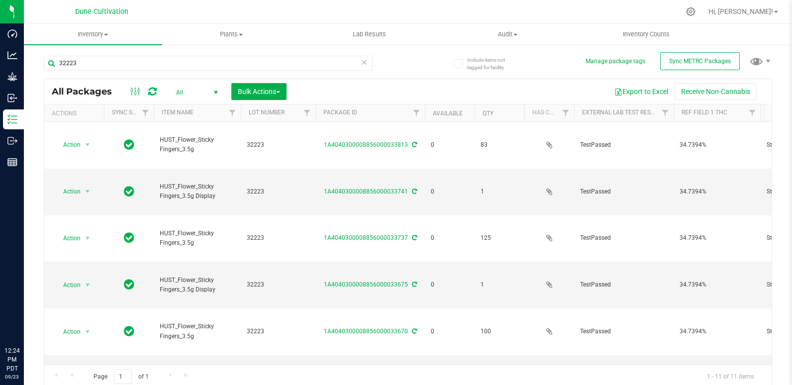  What do you see at coordinates (500, 238) in the screenshot?
I see `span: 125` at bounding box center [500, 238].